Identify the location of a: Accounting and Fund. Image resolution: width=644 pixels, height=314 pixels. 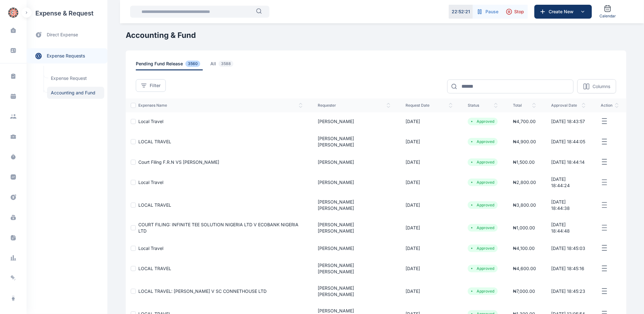
(76, 93).